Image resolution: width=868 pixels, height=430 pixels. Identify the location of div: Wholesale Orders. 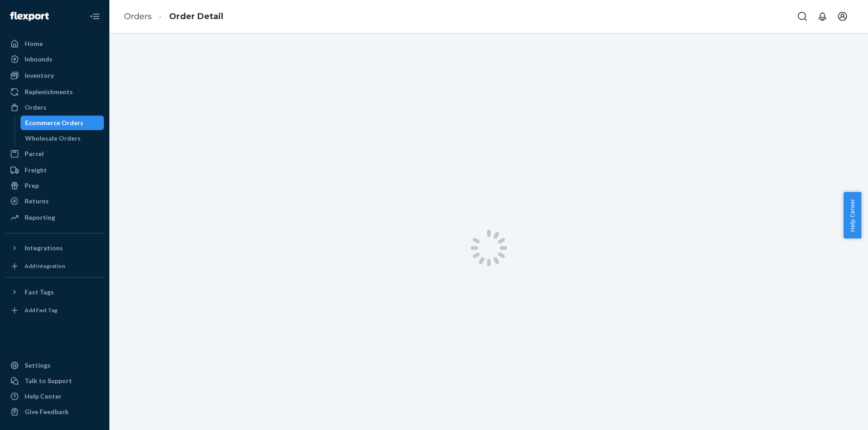
(53, 138).